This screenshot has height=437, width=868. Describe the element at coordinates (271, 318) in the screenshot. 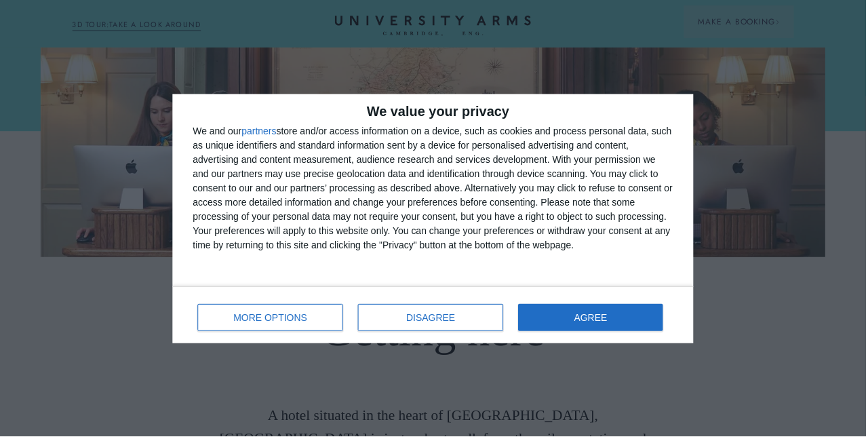

I see `span: MORE OPTIONS` at that location.